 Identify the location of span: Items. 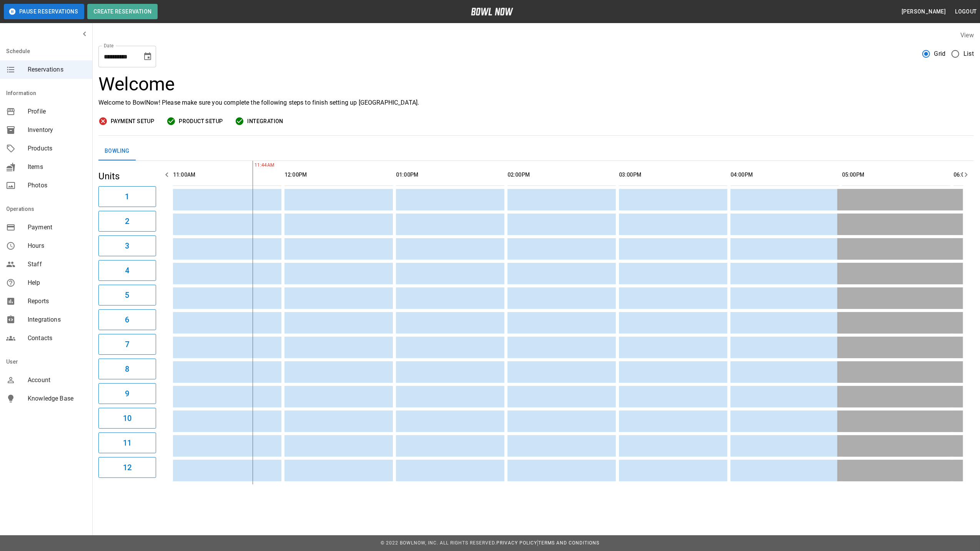
(57, 167).